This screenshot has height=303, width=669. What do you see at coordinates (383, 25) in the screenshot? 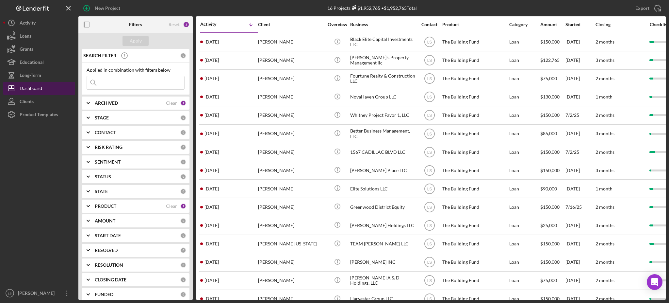
I see `div: Business` at bounding box center [383, 25].